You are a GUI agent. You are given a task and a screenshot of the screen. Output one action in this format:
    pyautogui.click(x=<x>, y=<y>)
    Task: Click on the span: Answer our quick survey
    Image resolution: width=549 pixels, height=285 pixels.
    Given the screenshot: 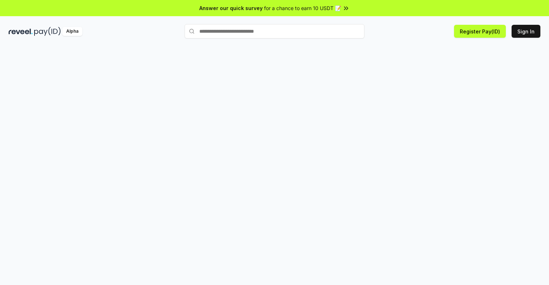 What is the action you would take?
    pyautogui.click(x=231, y=8)
    